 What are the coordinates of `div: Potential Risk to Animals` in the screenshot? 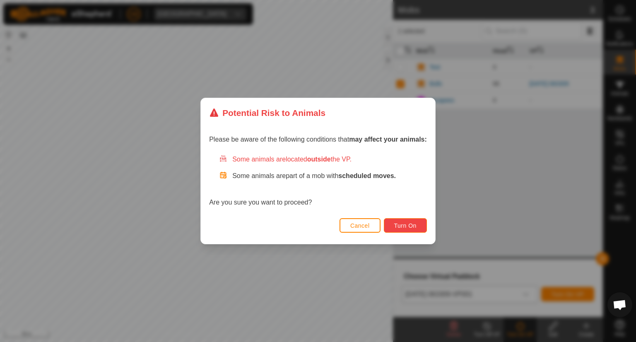 It's located at (267, 113).